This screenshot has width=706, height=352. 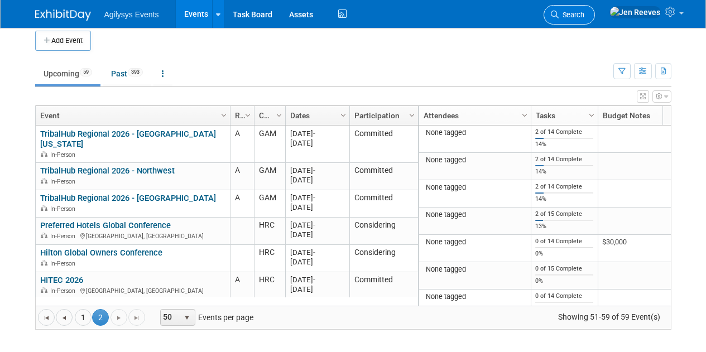 What do you see at coordinates (205, 318) in the screenshot?
I see `span: Events per page` at bounding box center [205, 318].